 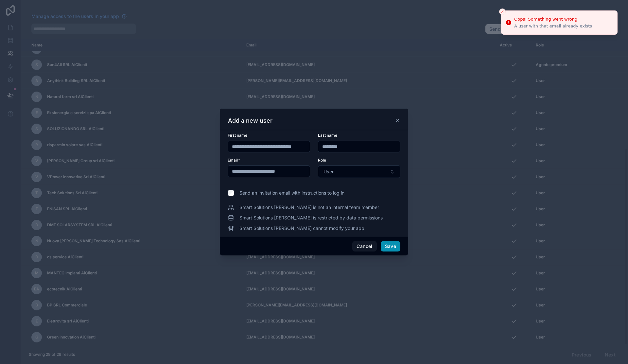 I want to click on h3: Add a new user, so click(x=250, y=121).